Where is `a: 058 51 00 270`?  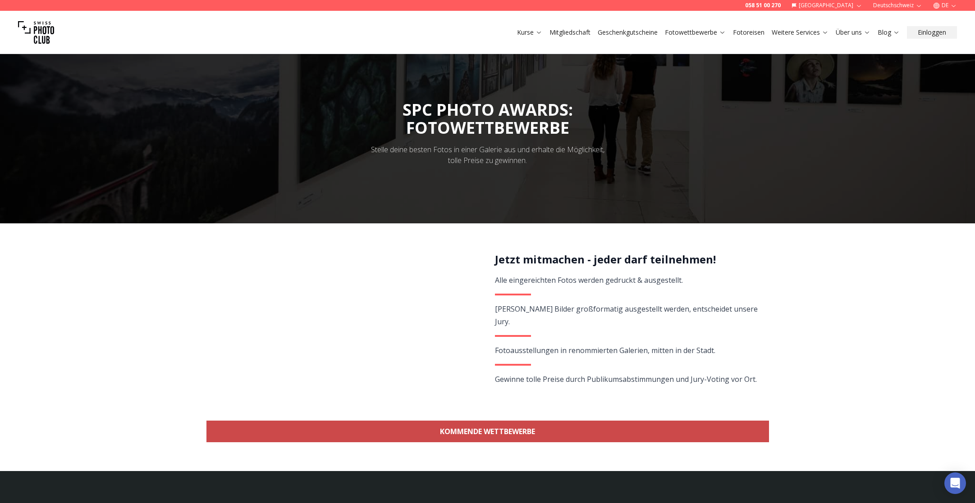 a: 058 51 00 270 is located at coordinates (762, 5).